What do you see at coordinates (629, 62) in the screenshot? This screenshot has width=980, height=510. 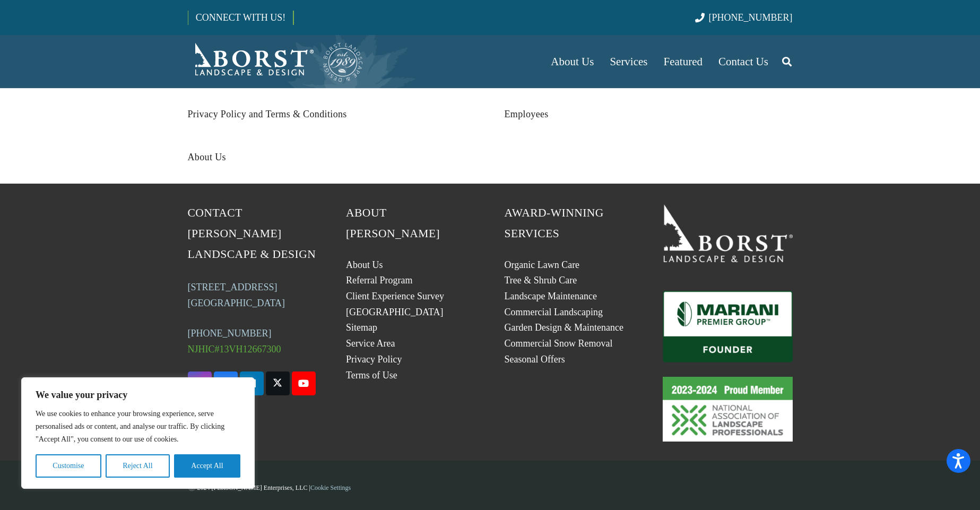 I see `span: Services` at bounding box center [629, 62].